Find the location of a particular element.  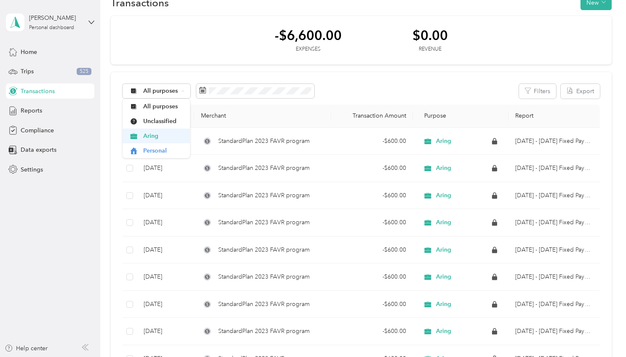

td: Aug 1 - 31, 2025 Fixed Payment is located at coordinates (554, 195).